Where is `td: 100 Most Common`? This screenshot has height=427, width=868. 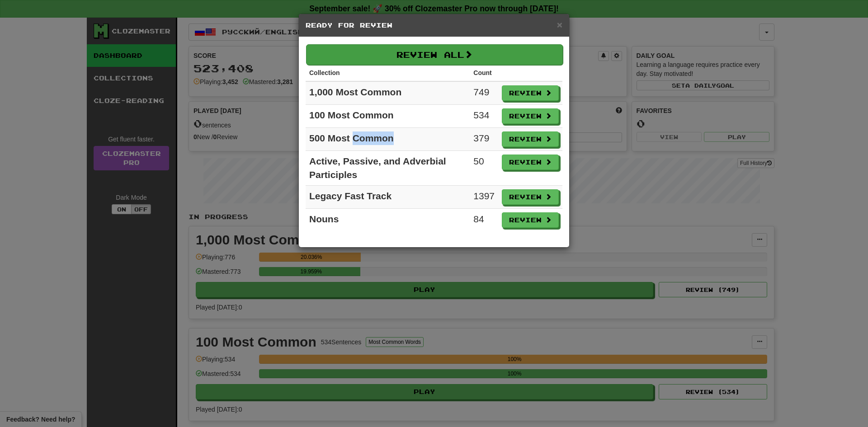 td: 100 Most Common is located at coordinates (388, 116).